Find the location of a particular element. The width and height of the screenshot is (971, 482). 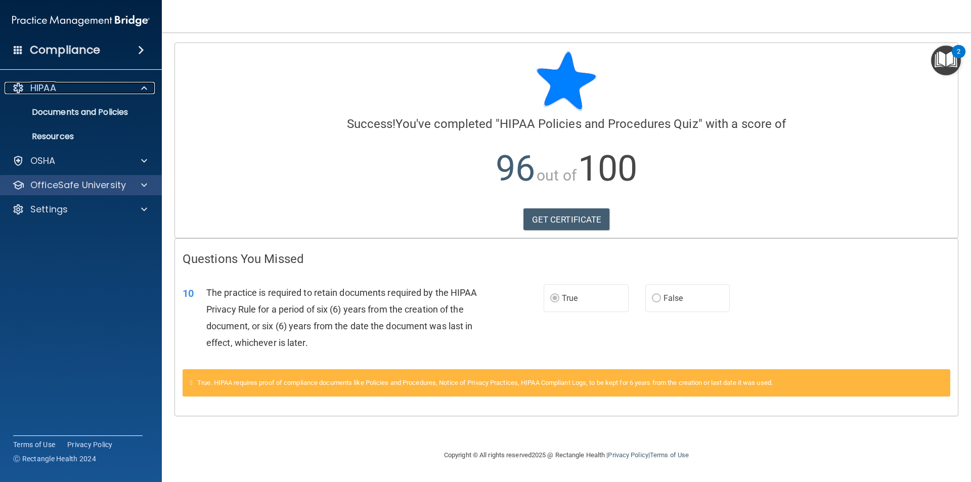

span: 100 is located at coordinates (608, 168).